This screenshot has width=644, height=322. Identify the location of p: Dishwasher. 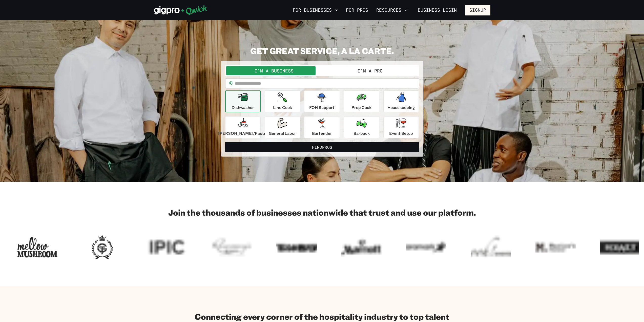
(243, 108).